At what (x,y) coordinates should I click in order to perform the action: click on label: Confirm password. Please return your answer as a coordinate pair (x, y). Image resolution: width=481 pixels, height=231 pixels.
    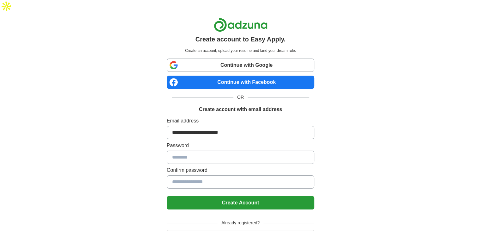
    Looking at the image, I should click on (240, 170).